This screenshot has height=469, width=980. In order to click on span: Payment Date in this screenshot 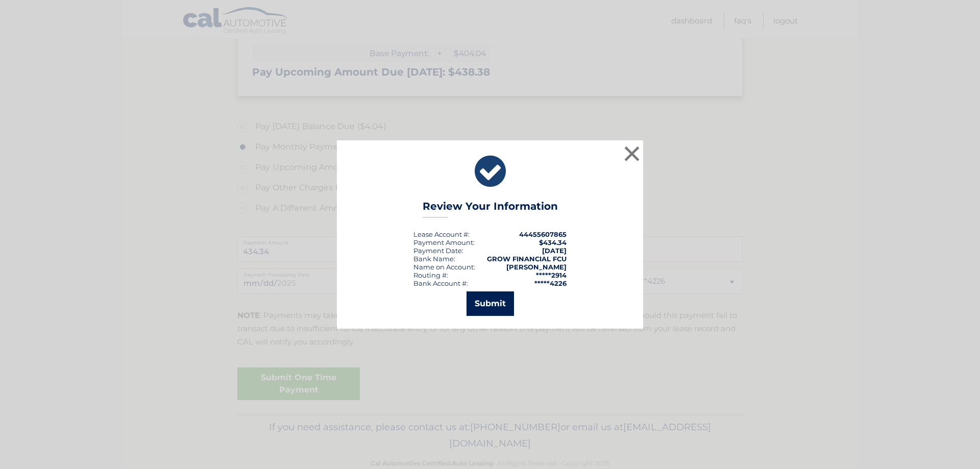, I will do `click(438, 251)`.